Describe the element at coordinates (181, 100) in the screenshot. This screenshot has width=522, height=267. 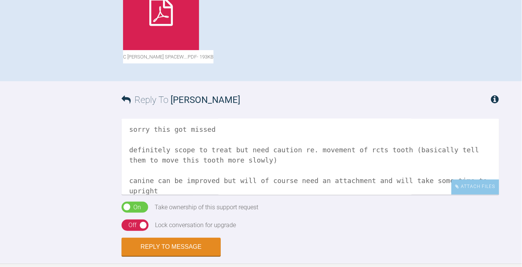
I see `h3: Reply To` at that location.